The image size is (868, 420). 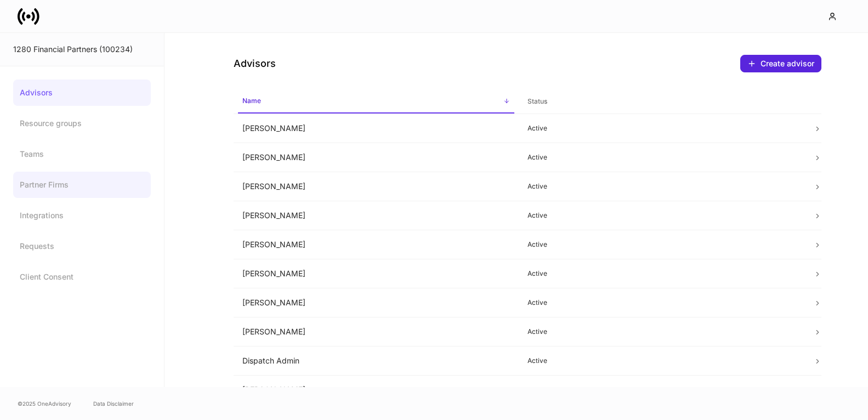 What do you see at coordinates (661, 101) in the screenshot?
I see `span: Status` at bounding box center [661, 101].